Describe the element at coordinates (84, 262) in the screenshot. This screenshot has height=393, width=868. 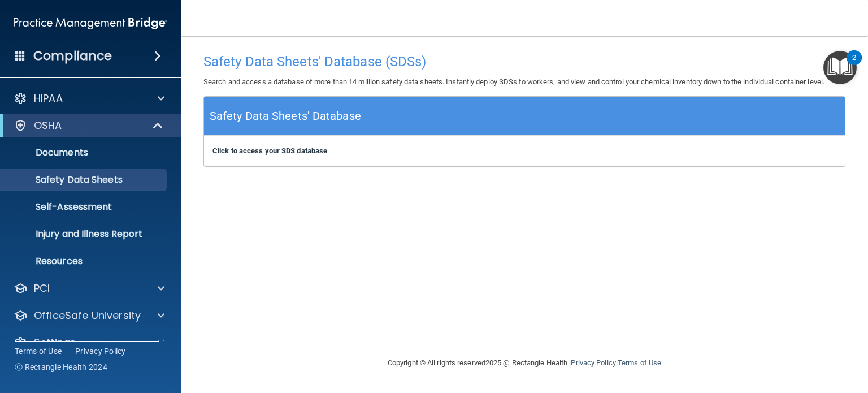
I see `p: Resources` at that location.